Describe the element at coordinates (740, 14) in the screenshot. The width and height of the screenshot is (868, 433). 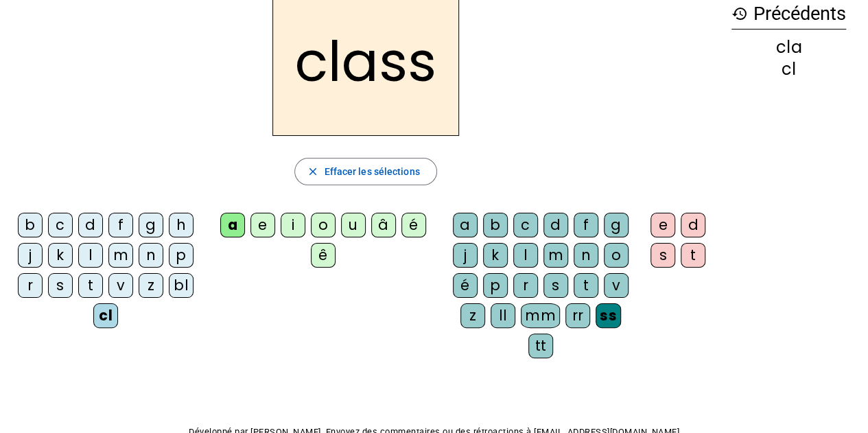
I see `mat-icon: history` at that location.